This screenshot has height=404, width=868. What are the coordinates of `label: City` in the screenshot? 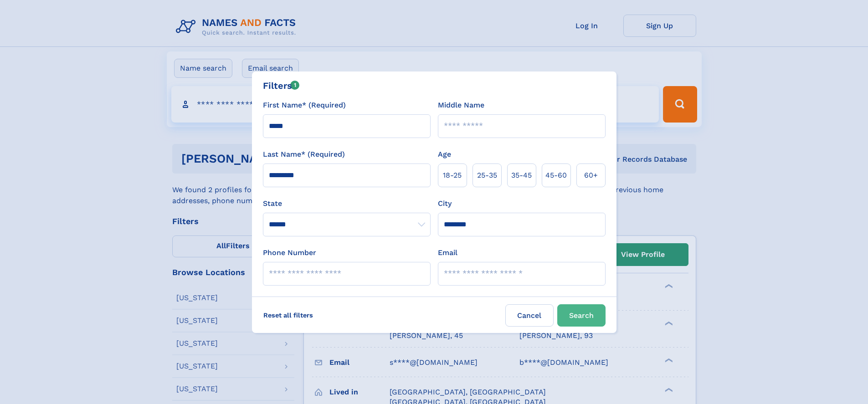 It's located at (445, 204).